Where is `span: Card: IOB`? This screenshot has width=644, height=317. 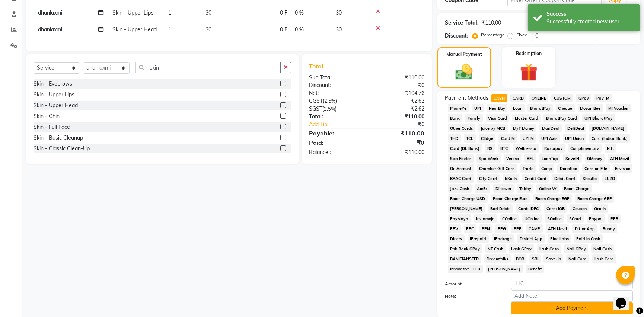
span: Card: IOB is located at coordinates (556, 208).